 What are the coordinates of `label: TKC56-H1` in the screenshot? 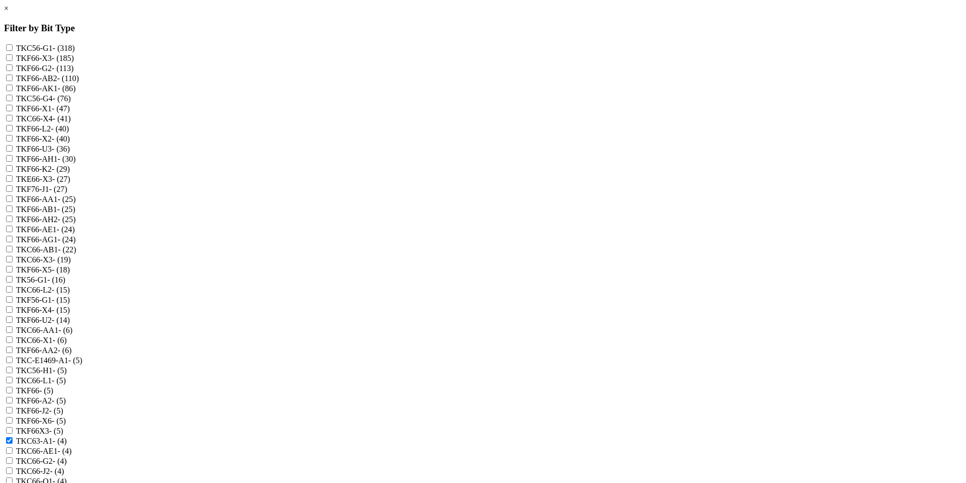 It's located at (41, 370).